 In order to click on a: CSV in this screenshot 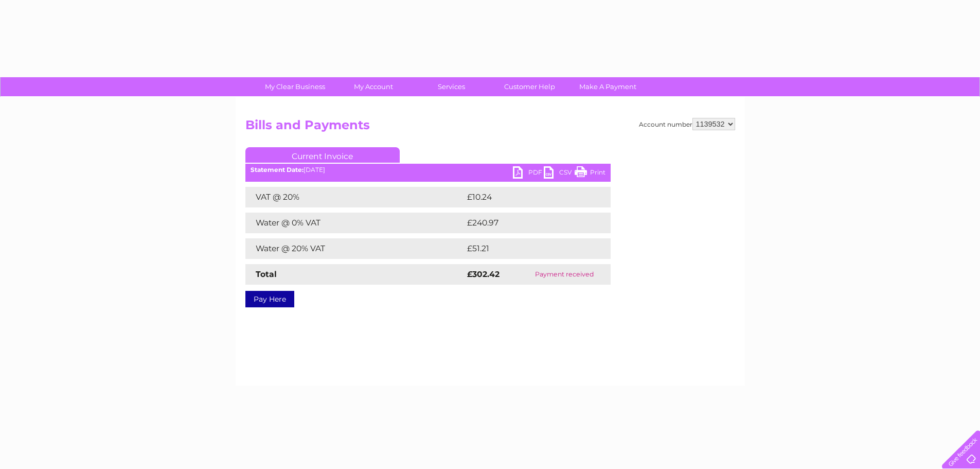, I will do `click(559, 174)`.